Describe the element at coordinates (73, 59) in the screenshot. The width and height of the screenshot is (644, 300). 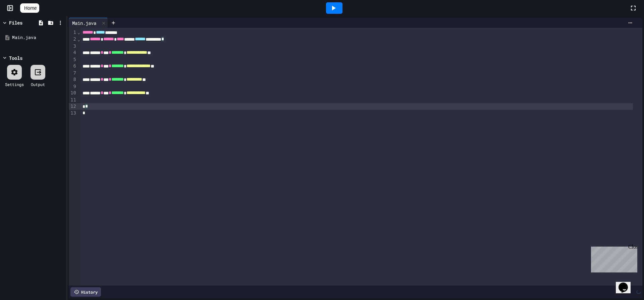
I see `div: 5` at that location.